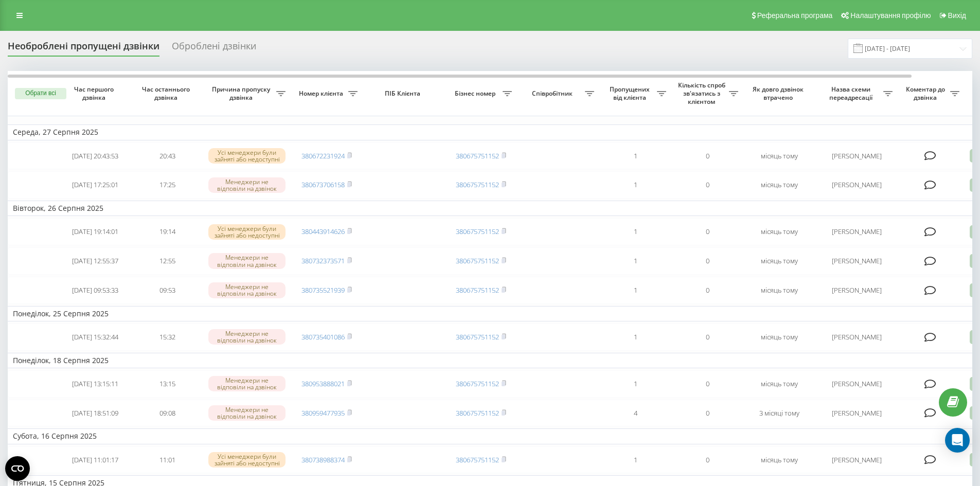 The width and height of the screenshot is (980, 486). Describe the element at coordinates (17, 469) in the screenshot. I see `button: Open CMP widget` at that location.